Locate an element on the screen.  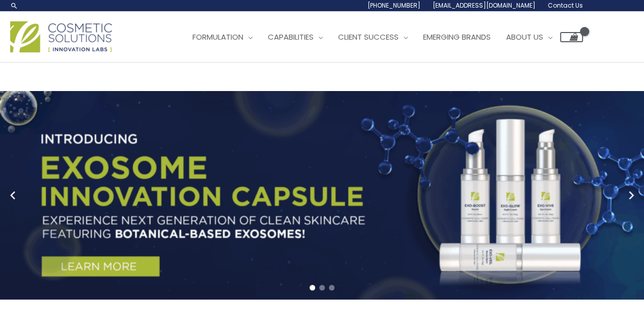
img: Cosmetic Solutions Logo is located at coordinates (61, 36).